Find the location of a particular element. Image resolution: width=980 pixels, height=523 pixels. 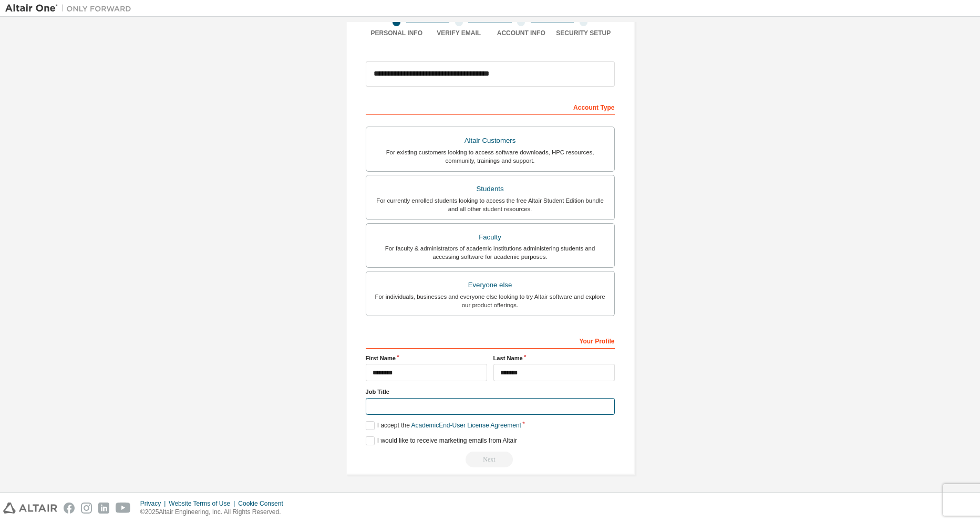

img: youtube.svg is located at coordinates (123, 508).